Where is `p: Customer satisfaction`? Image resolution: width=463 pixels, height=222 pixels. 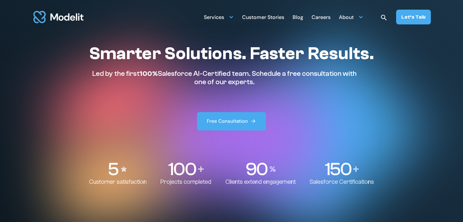 p: Customer satisfaction is located at coordinates (118, 182).